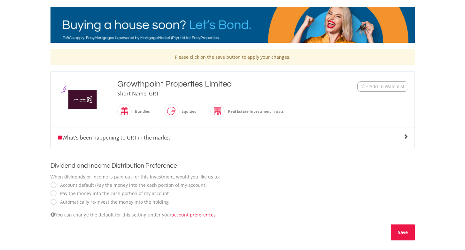 This screenshot has width=465, height=250. Describe the element at coordinates (113, 202) in the screenshot. I see `label: Automatically re-invest the money into the holding` at that location.